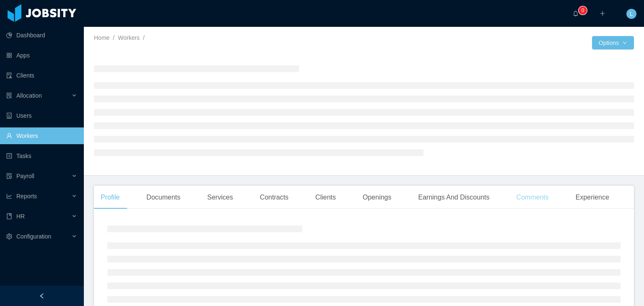  I want to click on div: Experience, so click(593, 198).